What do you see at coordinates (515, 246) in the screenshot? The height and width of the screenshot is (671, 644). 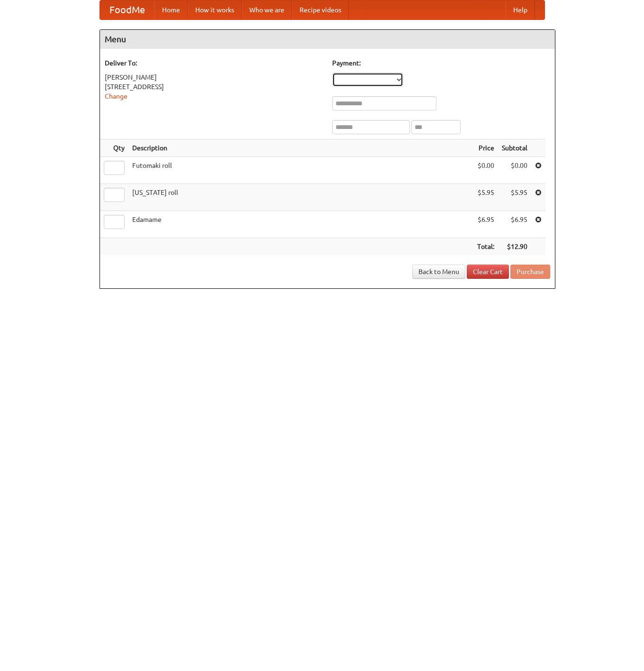 I see `th: $12.90` at bounding box center [515, 246].